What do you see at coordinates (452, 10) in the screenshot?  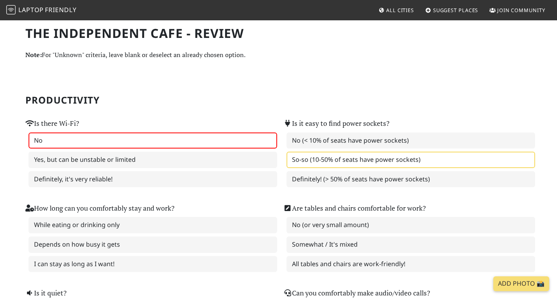 I see `a: Suggest Places` at bounding box center [452, 10].